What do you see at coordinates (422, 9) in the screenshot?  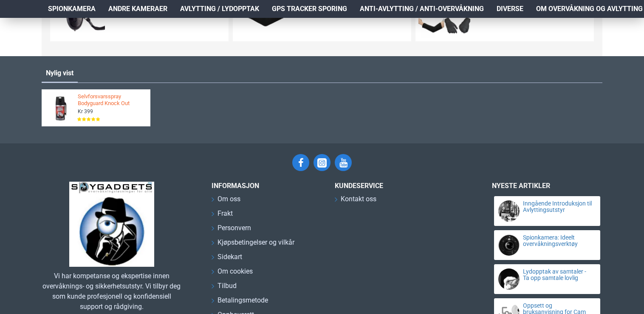 I see `span: Anti-avlytting / Anti-overvåkning` at bounding box center [422, 9].